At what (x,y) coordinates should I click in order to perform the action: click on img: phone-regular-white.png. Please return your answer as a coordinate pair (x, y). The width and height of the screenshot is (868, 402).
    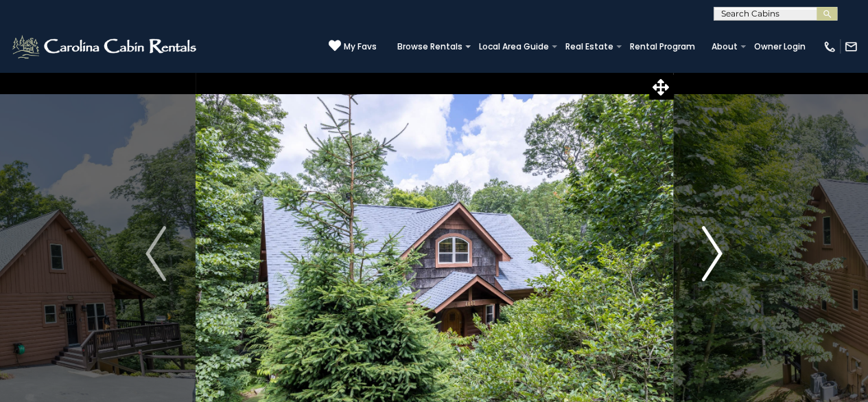
    Looking at the image, I should click on (829, 47).